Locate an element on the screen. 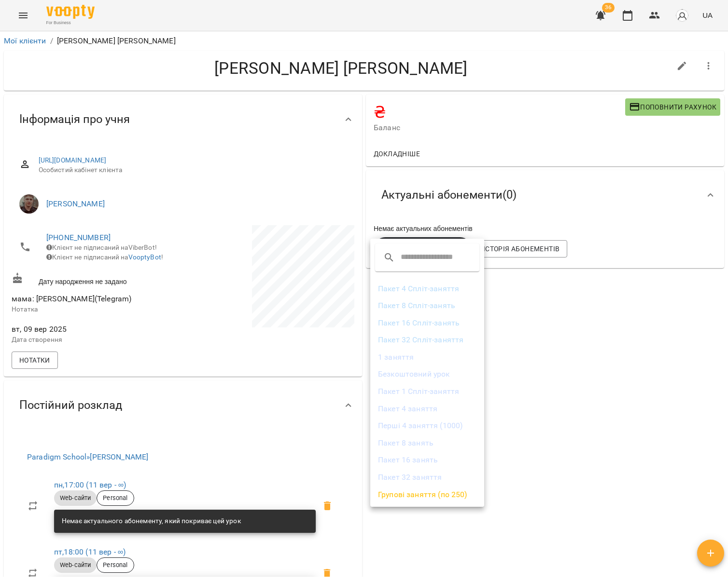  li: Перші 4 заняття (1000) is located at coordinates (427, 426).